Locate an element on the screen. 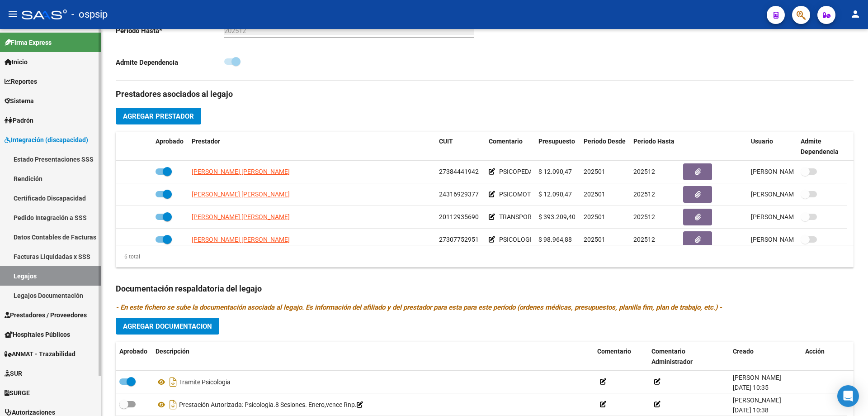  span: - ospsip is located at coordinates (89, 15).